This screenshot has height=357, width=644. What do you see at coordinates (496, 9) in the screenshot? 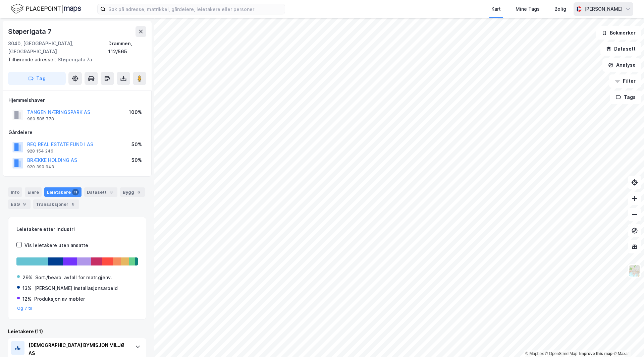
I see `div: Kart` at bounding box center [496, 9].